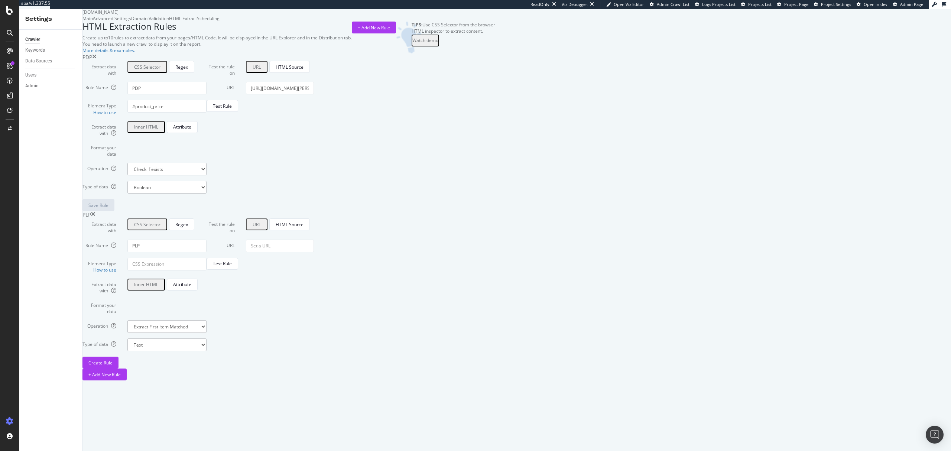 The height and width of the screenshot is (451, 951). What do you see at coordinates (217, 26) in the screenshot?
I see `h3: HTML Extraction Rules` at bounding box center [217, 26].